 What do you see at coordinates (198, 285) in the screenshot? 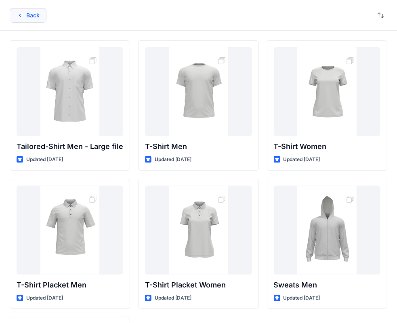
I see `p: T-Shirt Placket Women` at bounding box center [198, 285].